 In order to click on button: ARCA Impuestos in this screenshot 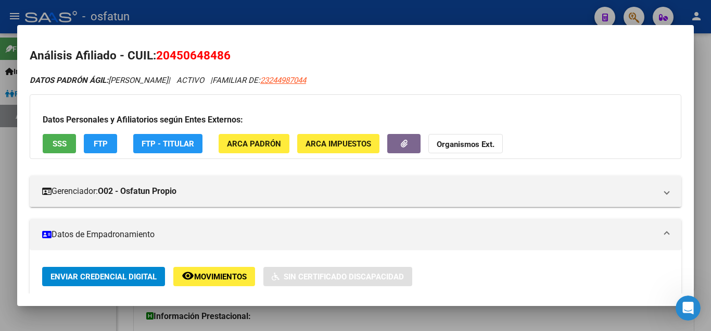, I will do `click(338, 143)`.